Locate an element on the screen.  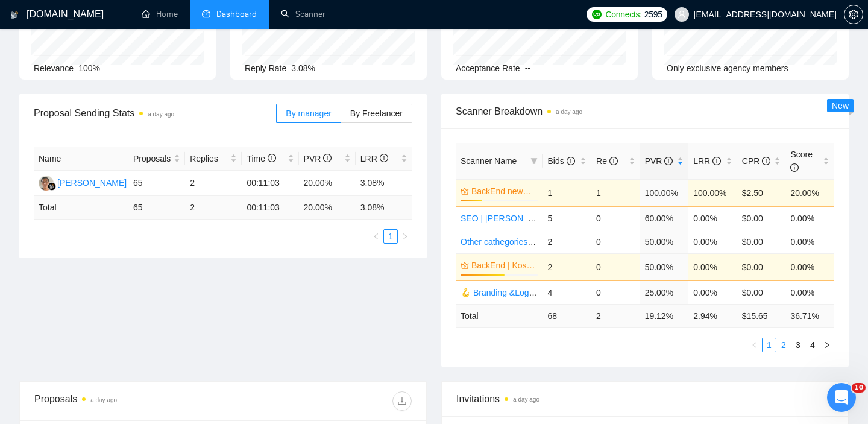
span: left is located at coordinates (755, 345).